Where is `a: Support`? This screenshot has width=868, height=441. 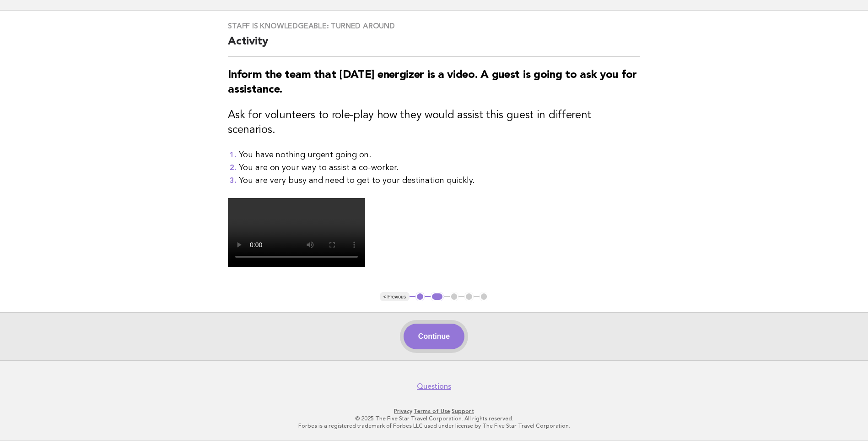 a: Support is located at coordinates (463, 411).